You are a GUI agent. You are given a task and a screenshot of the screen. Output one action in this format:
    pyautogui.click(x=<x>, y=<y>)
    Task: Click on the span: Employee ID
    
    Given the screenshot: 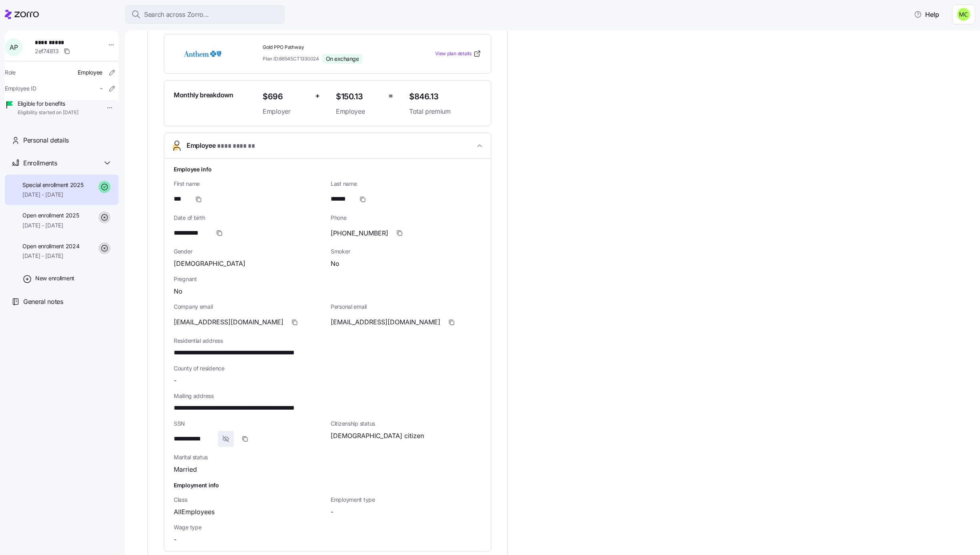 What is the action you would take?
    pyautogui.click(x=20, y=89)
    